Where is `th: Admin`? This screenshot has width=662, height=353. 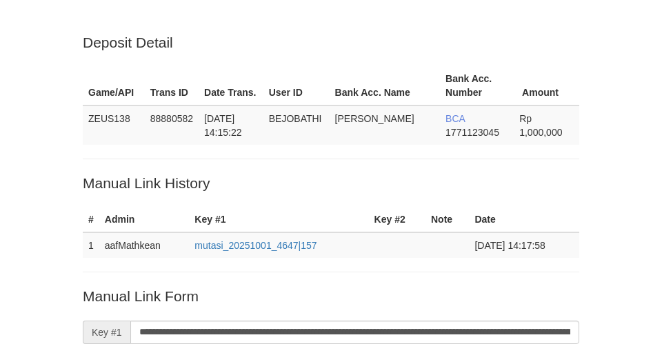 th: Admin is located at coordinates (144, 219).